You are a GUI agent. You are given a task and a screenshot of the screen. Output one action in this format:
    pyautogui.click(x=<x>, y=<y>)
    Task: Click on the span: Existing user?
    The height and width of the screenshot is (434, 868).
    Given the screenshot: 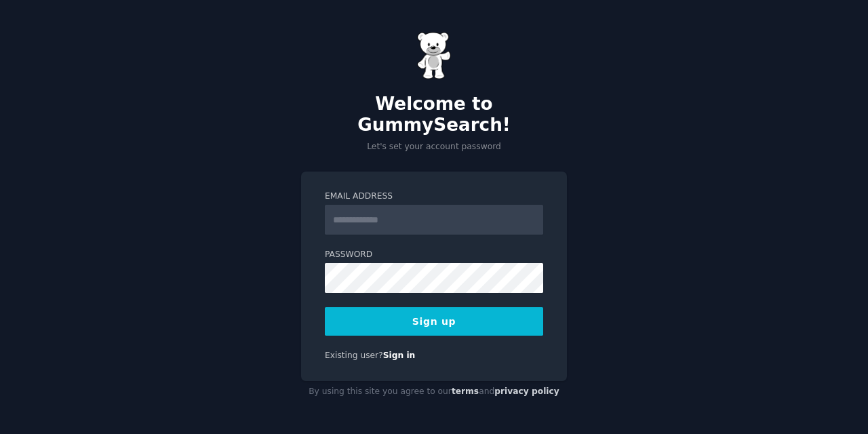 What is the action you would take?
    pyautogui.click(x=354, y=355)
    